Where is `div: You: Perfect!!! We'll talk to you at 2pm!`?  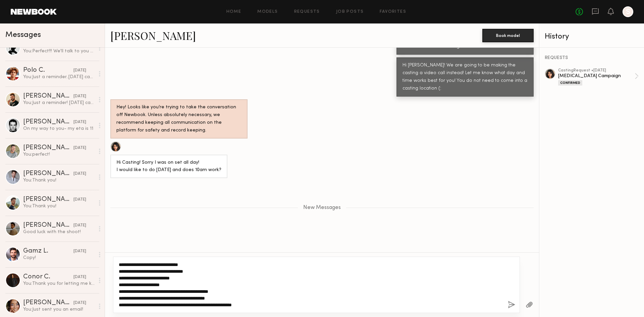
div: You: Perfect!!! We'll talk to you at 2pm! is located at coordinates (59, 51).